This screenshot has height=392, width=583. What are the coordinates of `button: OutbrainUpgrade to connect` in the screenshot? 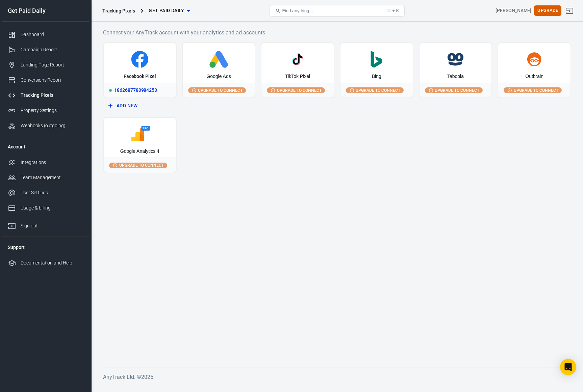 It's located at (534, 70).